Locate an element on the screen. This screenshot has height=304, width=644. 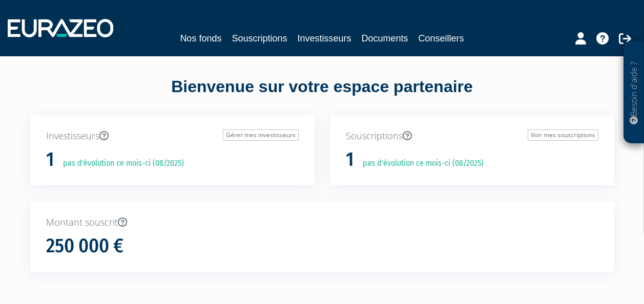
img: 1732889491-logotype_eurazeo_blanc_rvb.png is located at coordinates (60, 28).